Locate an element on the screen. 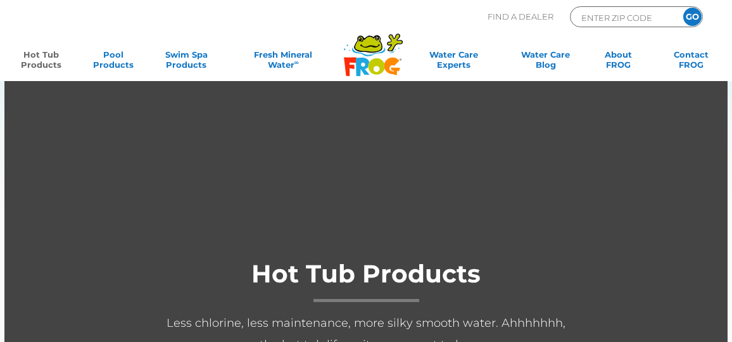 The width and height of the screenshot is (732, 342). a: Fresh MineralWater∞ is located at coordinates (283, 62).